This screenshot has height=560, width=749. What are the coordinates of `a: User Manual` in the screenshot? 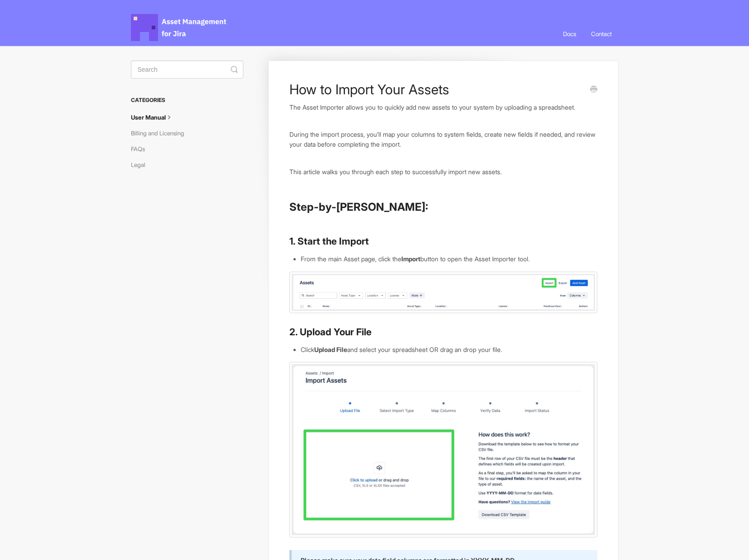 It's located at (156, 117).